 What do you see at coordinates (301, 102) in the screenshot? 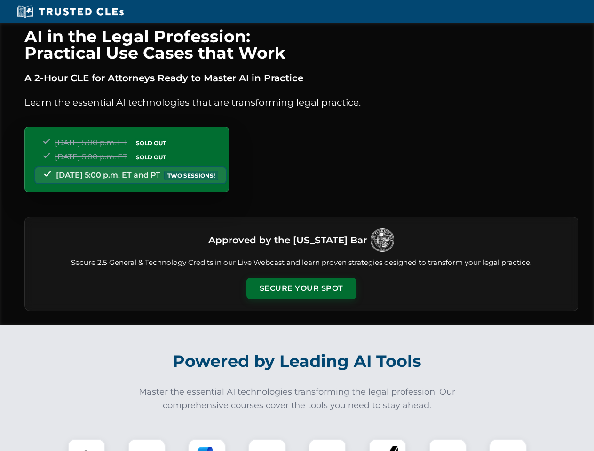
I see `p: Learn the essential AI technologies that are transforming legal practice.` at bounding box center [301, 102].